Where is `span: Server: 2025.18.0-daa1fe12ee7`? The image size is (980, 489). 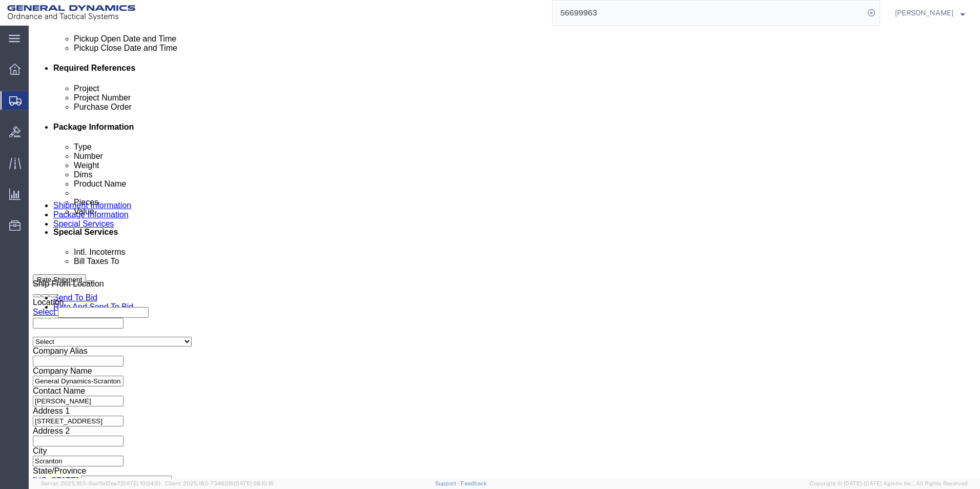
span: Server: 2025.18.0-daa1fe12ee7 is located at coordinates (100, 484).